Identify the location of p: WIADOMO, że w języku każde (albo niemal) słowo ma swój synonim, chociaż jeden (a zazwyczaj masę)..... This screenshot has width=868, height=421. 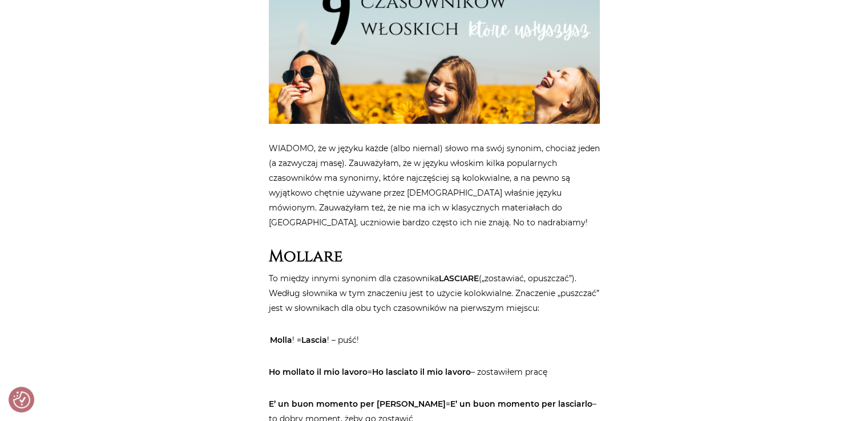
(434, 185).